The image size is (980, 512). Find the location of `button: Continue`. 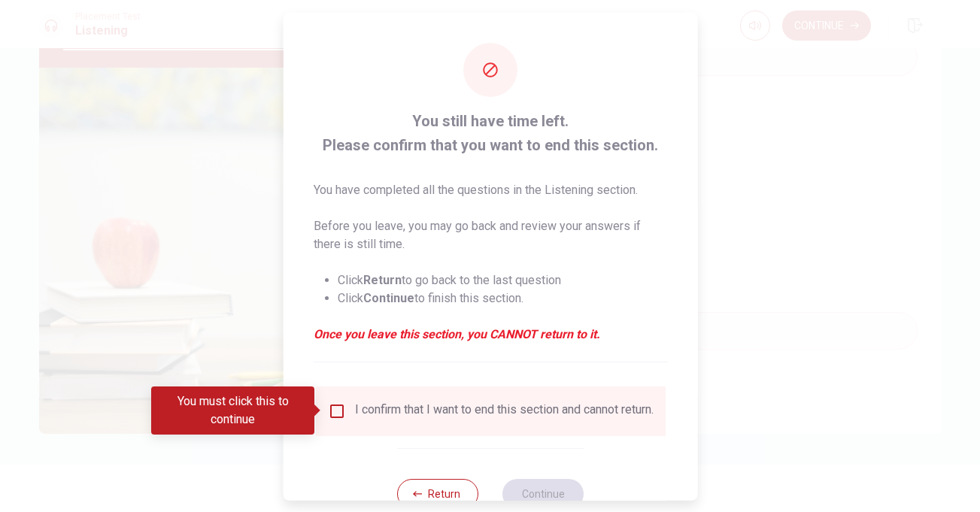

button: Continue is located at coordinates (543, 493).